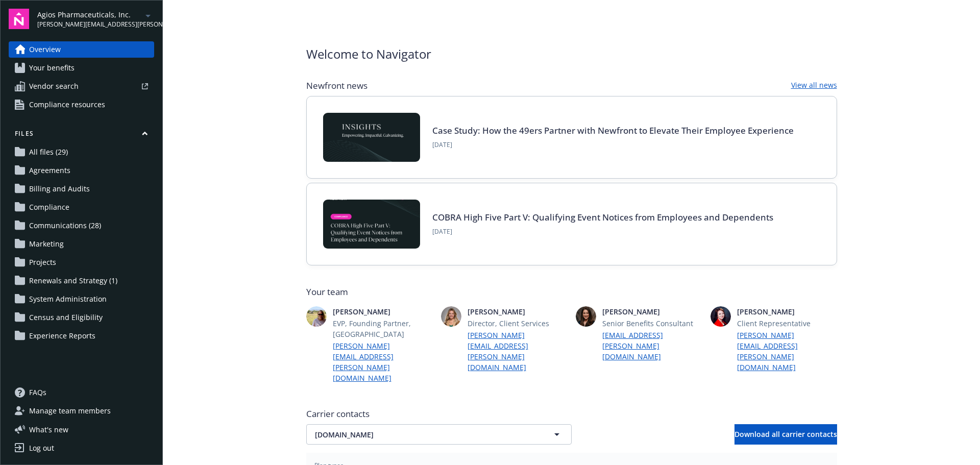  Describe the element at coordinates (371, 137) in the screenshot. I see `img: Card Image - INSIGHTS copy.png` at that location.